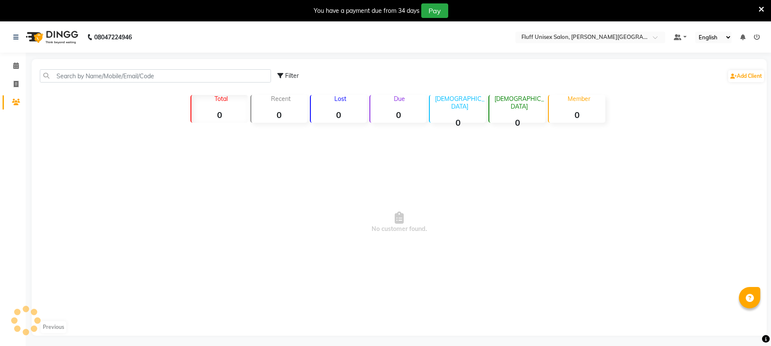 The width and height of the screenshot is (771, 346). I want to click on a: Add Client, so click(746, 76).